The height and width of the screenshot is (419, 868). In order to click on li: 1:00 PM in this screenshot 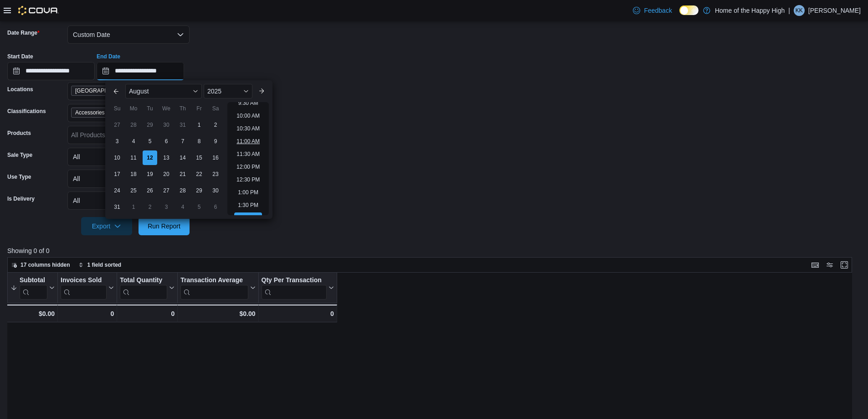, I will do `click(248, 192)`.